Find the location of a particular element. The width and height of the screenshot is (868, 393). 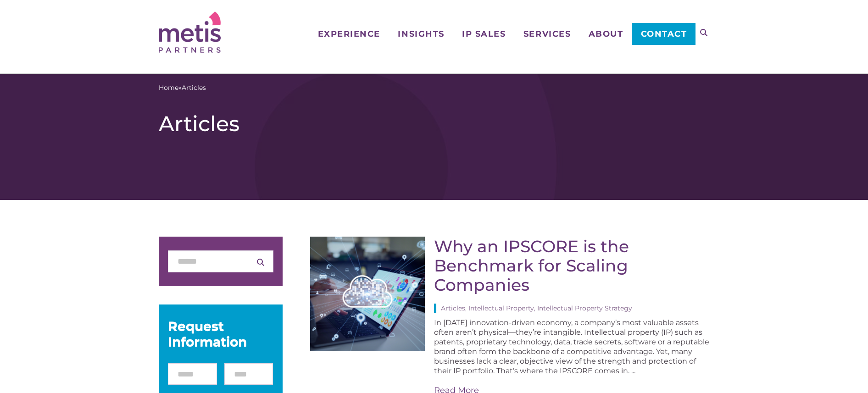

h1: Articles is located at coordinates (434, 124).